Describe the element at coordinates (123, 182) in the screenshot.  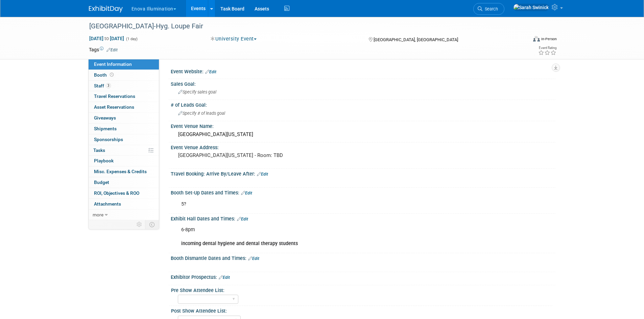
I see `a: Budget` at that location.